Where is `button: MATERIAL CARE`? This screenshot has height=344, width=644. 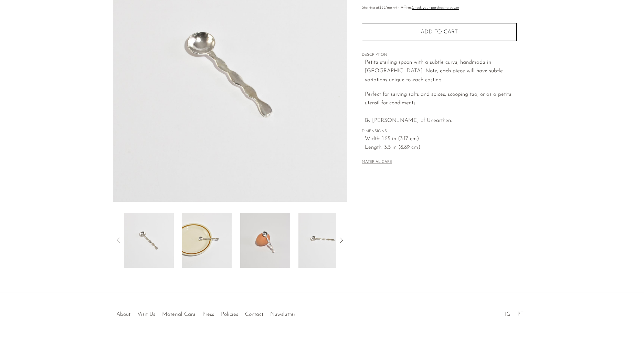 button: MATERIAL CARE is located at coordinates (377, 162).